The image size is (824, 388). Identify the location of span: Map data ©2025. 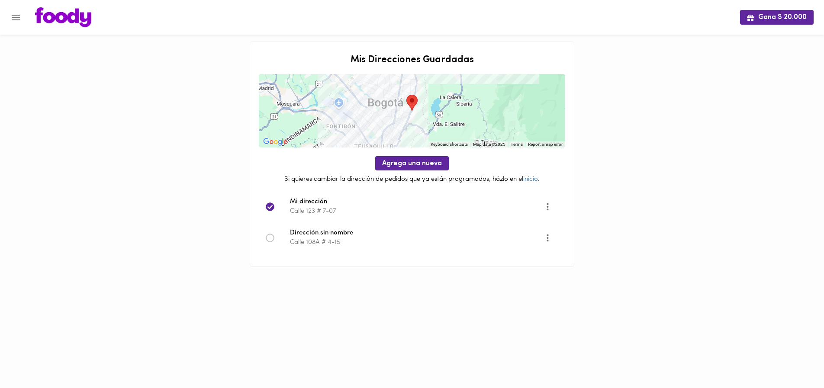
(489, 144).